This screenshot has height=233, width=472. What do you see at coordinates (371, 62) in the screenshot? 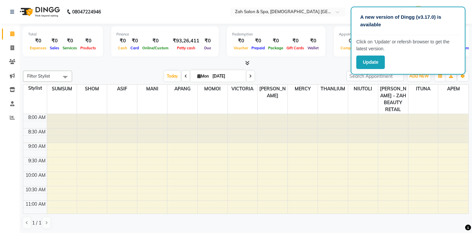
I see `button: Update` at bounding box center [371, 62].